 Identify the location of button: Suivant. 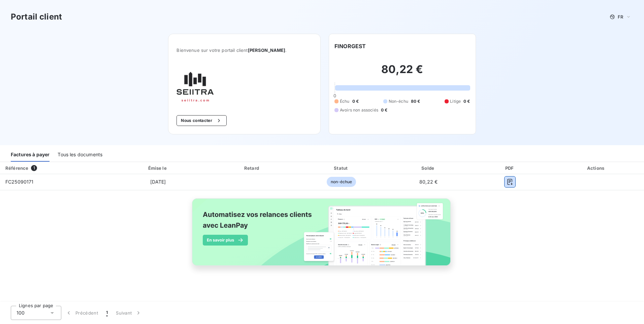
(129, 313).